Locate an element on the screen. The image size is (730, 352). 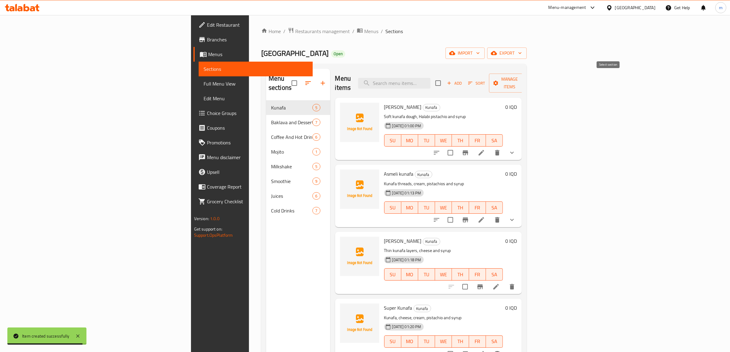
nav: Menu sections is located at coordinates (298, 159).